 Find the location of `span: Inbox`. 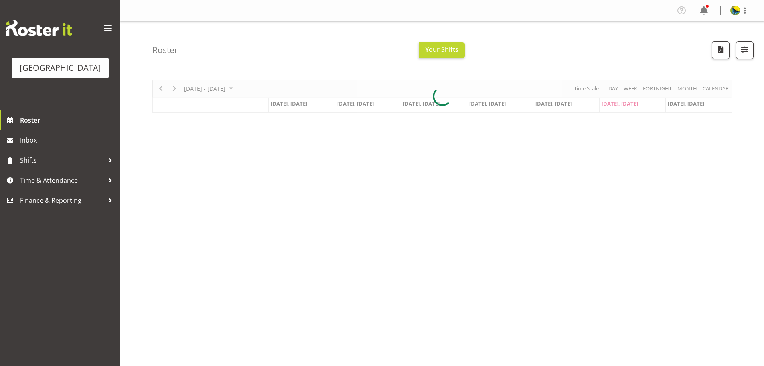

span: Inbox is located at coordinates (68, 140).